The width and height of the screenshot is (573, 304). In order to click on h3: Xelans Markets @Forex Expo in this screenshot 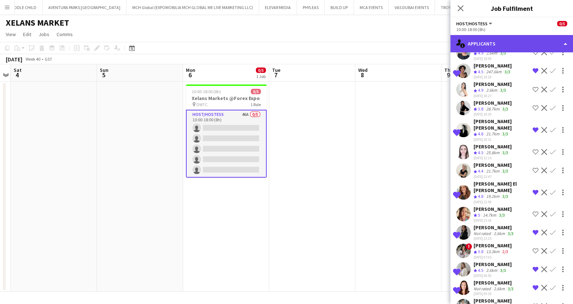, I will do `click(226, 98)`.